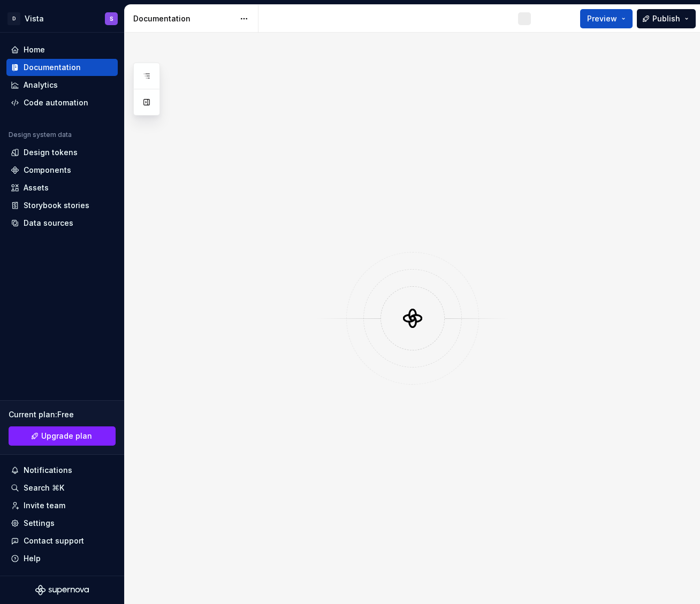  I want to click on div: Home, so click(34, 50).